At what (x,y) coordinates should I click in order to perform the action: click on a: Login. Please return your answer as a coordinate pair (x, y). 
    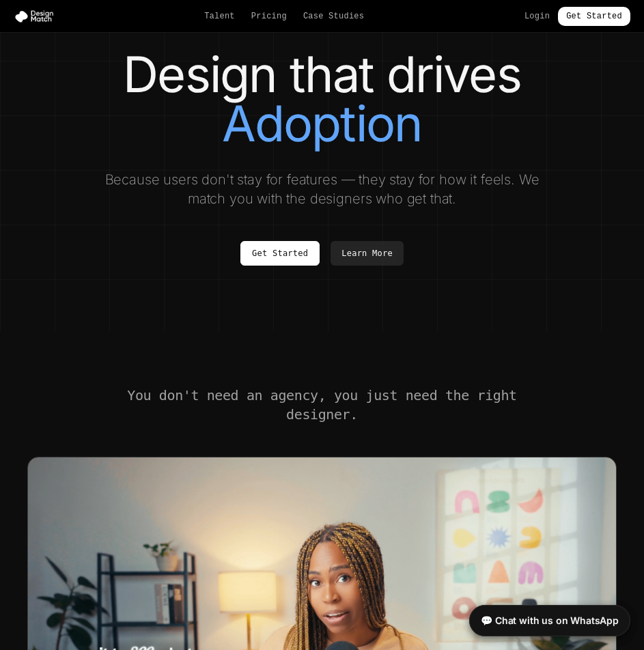
    Looking at the image, I should click on (536, 17).